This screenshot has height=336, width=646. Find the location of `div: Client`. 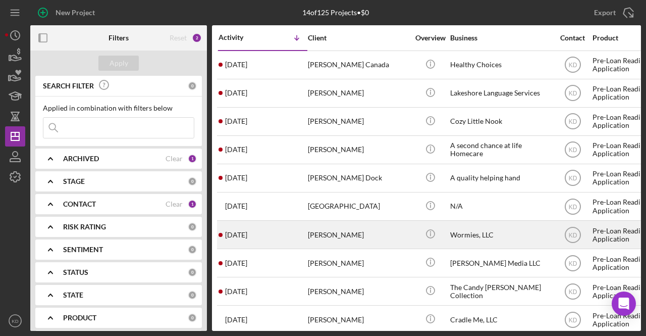

div: Client is located at coordinates (358, 38).